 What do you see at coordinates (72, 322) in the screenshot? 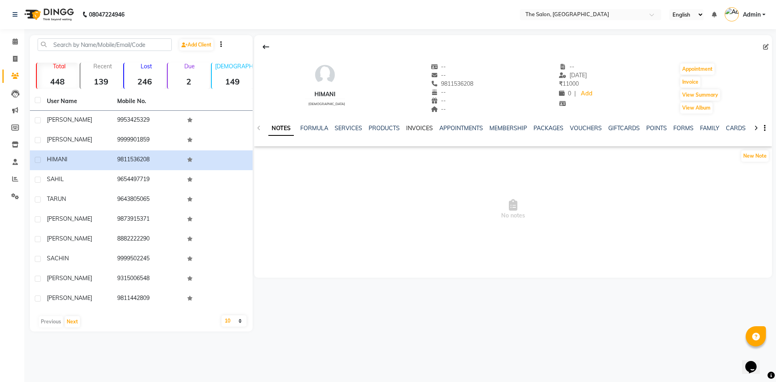
I see `button: Next` at bounding box center [72, 322].